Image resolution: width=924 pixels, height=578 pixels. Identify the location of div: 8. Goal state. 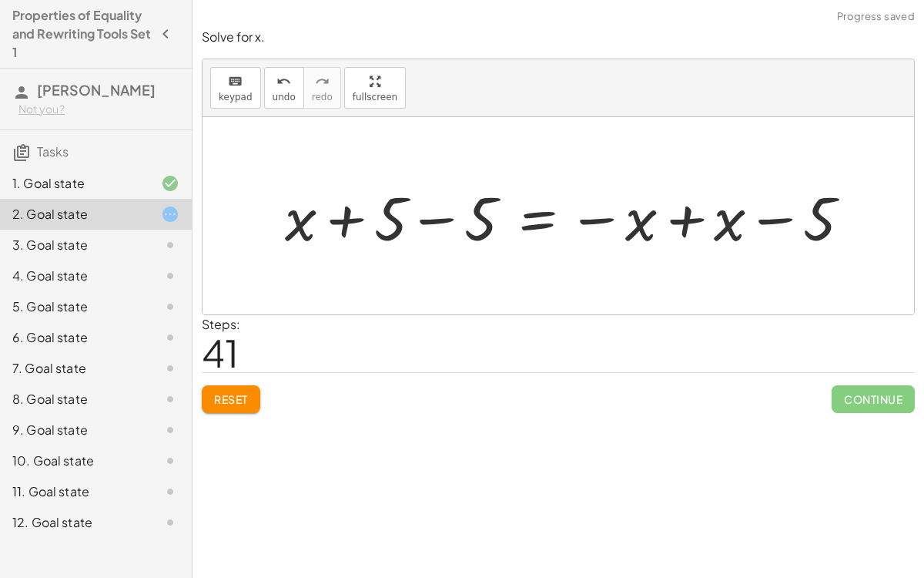
(74, 399).